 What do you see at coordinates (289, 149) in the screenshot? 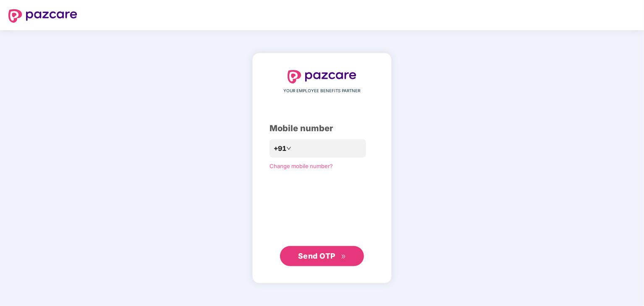
I see `span: down` at bounding box center [289, 149].